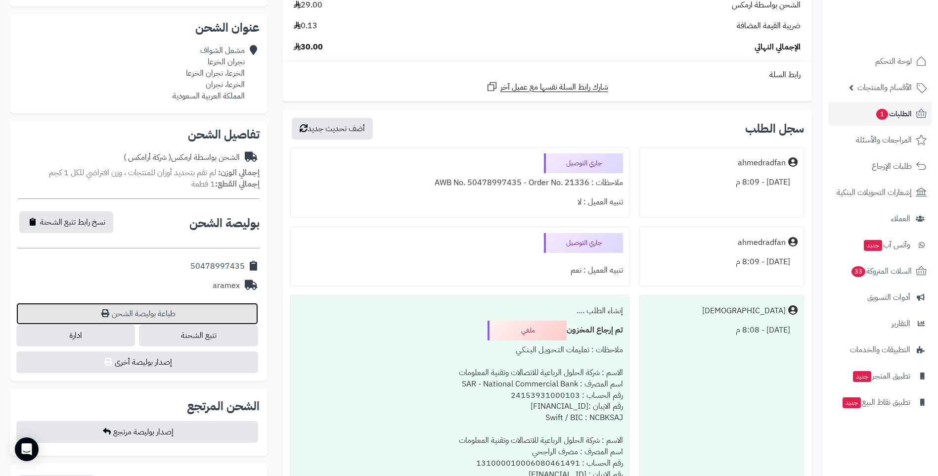 The width and height of the screenshot is (938, 476). I want to click on strong: إجمالي الوزن:, so click(239, 173).